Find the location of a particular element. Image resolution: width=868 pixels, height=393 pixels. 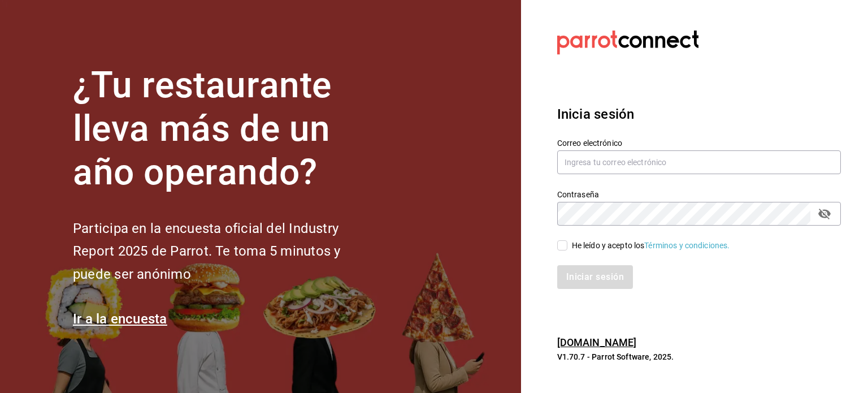

label: Correo electrónico is located at coordinates (699, 143).